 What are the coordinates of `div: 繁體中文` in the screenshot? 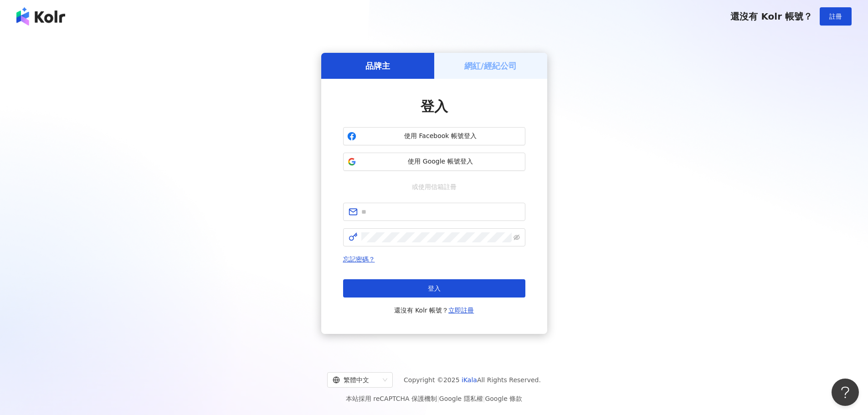 It's located at (356, 380).